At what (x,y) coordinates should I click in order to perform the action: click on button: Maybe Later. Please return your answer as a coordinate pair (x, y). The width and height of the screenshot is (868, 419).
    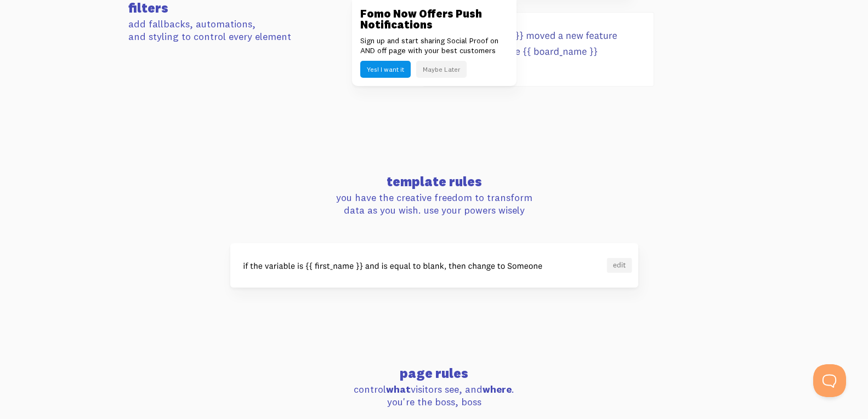
    Looking at the image, I should click on (441, 69).